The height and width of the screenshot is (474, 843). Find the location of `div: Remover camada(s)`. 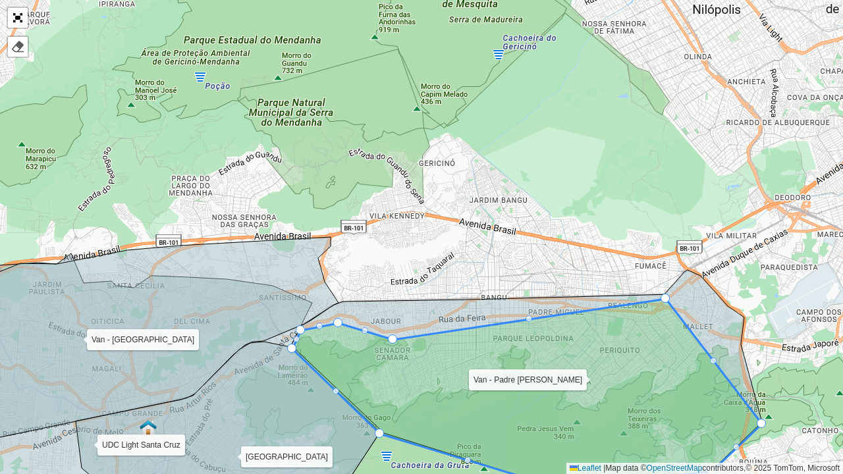

div: Remover camada(s) is located at coordinates (18, 47).